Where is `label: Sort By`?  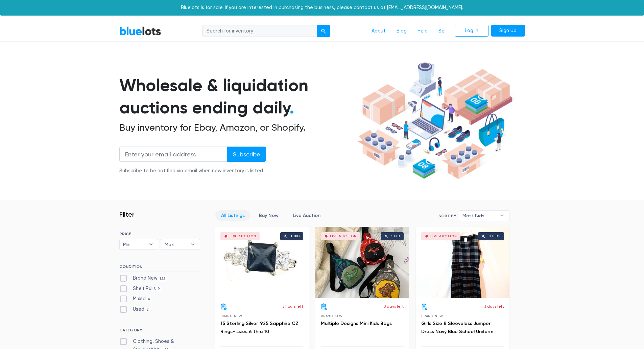
label: Sort By is located at coordinates (447, 216).